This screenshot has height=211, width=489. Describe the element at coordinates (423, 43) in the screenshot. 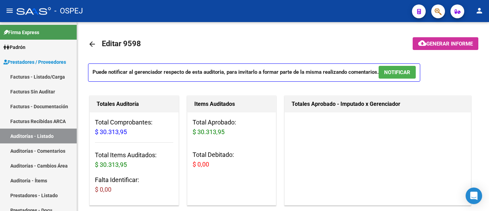

I see `mat-icon: cloud_download` at that location.